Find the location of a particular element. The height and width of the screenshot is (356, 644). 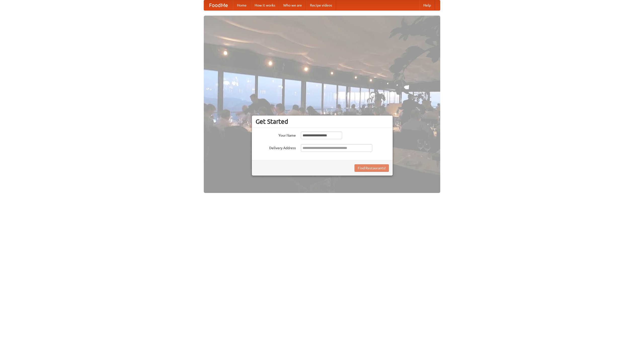

a: Help is located at coordinates (427, 5).